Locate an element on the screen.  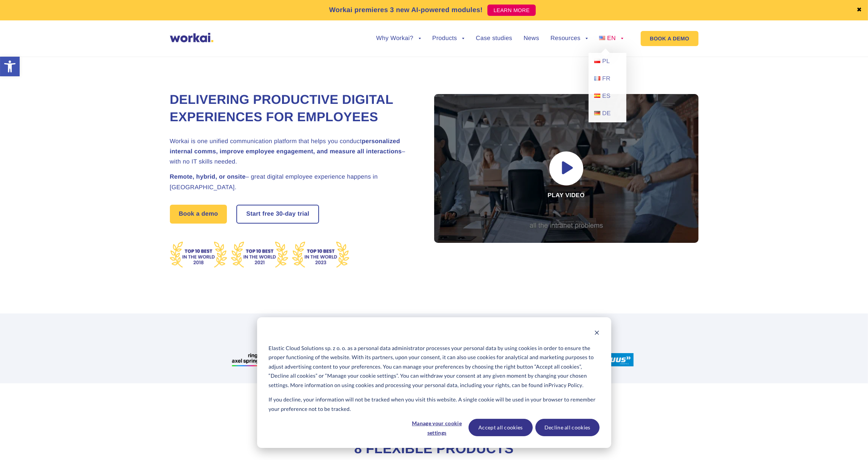
a: Privacy Policy is located at coordinates (565, 385).